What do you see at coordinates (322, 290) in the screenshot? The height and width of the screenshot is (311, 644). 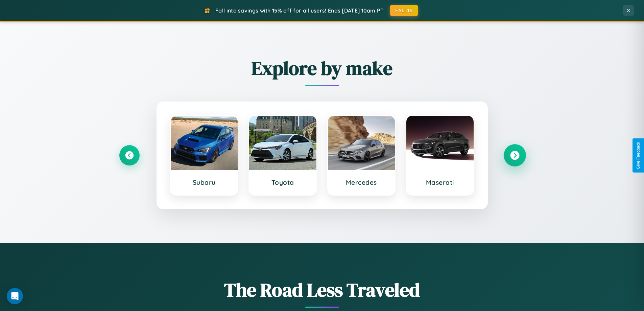 I see `h1: The Road Less Traveled` at bounding box center [322, 290].